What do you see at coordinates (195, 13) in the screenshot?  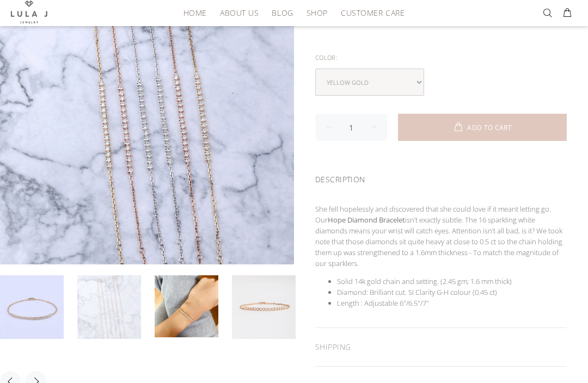 I see `a: HOME` at bounding box center [195, 13].